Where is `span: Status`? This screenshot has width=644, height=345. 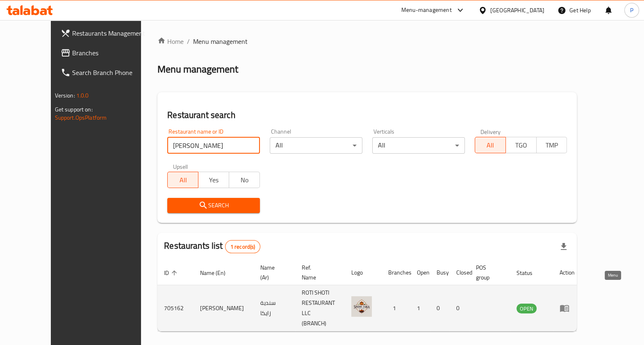 span: Status is located at coordinates (529, 273).